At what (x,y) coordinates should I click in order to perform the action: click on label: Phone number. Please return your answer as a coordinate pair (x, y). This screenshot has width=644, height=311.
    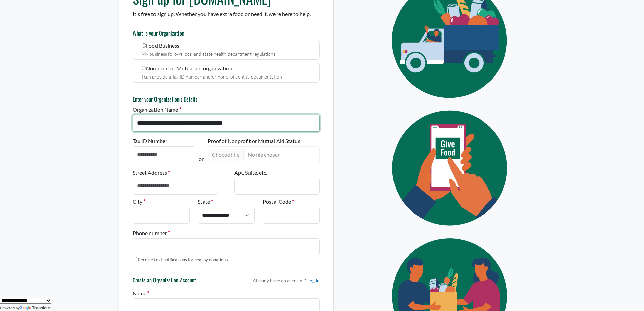
    Looking at the image, I should click on (151, 233).